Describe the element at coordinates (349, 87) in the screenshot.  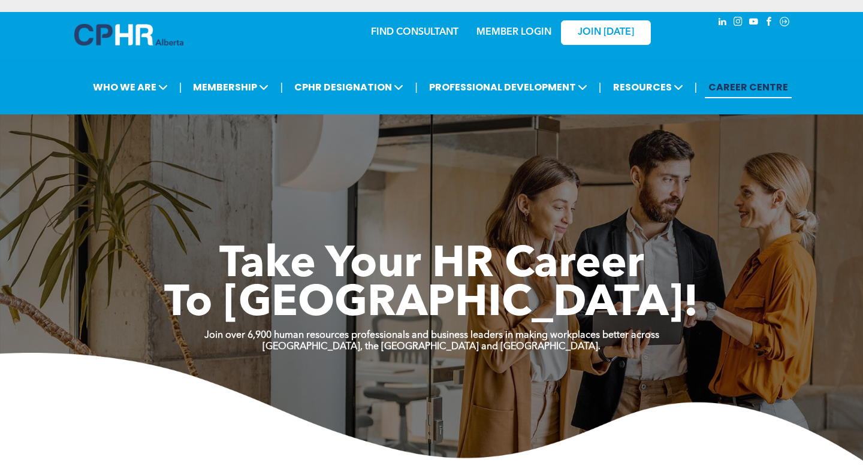
I see `span: CPHR DESIGNATION` at that location.